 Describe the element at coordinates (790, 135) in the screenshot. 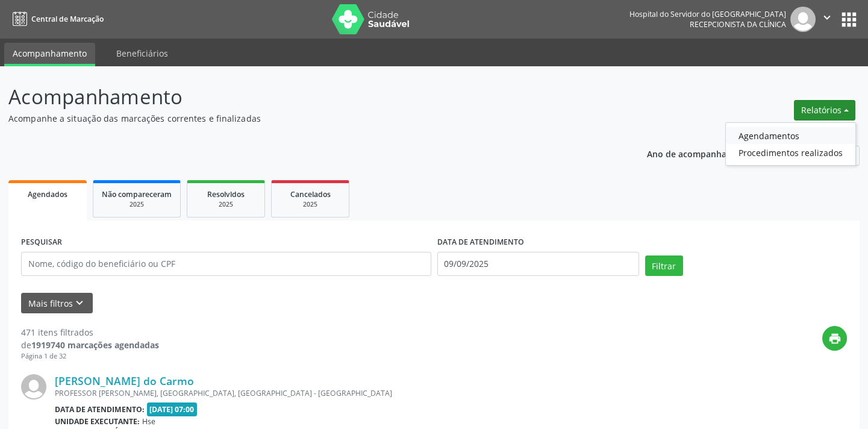

I see `a: Agendamentos` at that location.